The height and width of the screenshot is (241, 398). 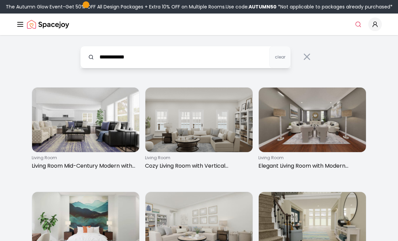 What do you see at coordinates (199, 130) in the screenshot?
I see `a: Cozy Living Room with Vertical Bookcasesliving roomCozy Living Room with Vertical Bookcases` at bounding box center [199, 130].